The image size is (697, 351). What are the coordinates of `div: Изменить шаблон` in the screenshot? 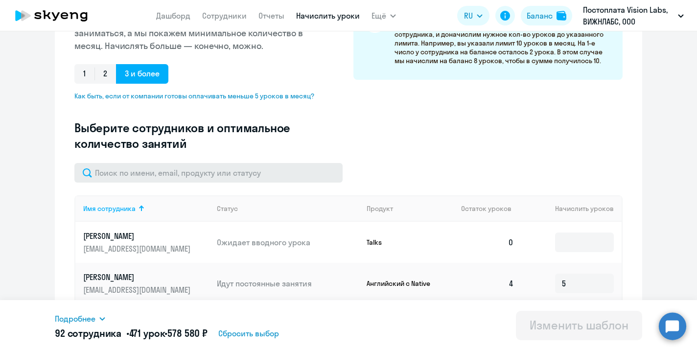 It's located at (579, 325).